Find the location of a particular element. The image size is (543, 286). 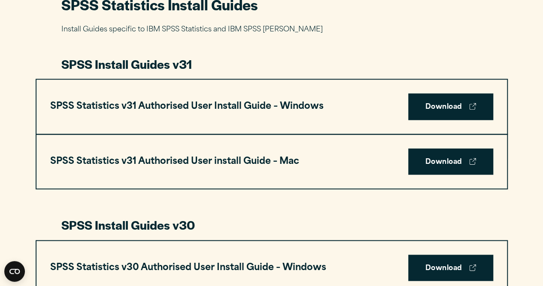

h3: SPSS Statistics v31 Authorised User Install Guide – Windows is located at coordinates (187, 107).